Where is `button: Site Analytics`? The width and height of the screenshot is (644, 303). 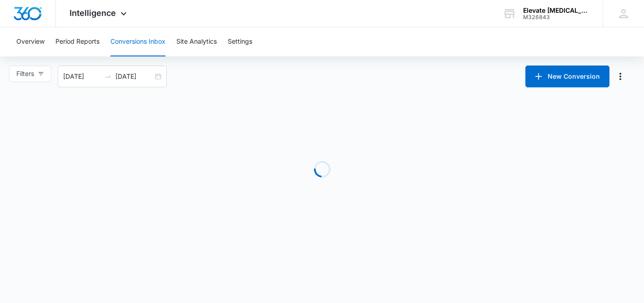 button: Site Analytics is located at coordinates (196, 42).